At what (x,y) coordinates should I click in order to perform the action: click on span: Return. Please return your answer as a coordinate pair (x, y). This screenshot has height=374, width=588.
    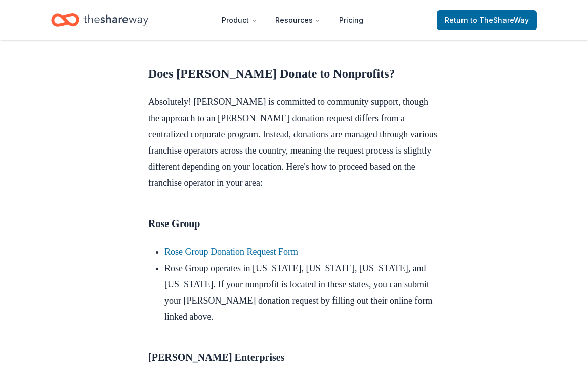
    Looking at the image, I should click on (486, 20).